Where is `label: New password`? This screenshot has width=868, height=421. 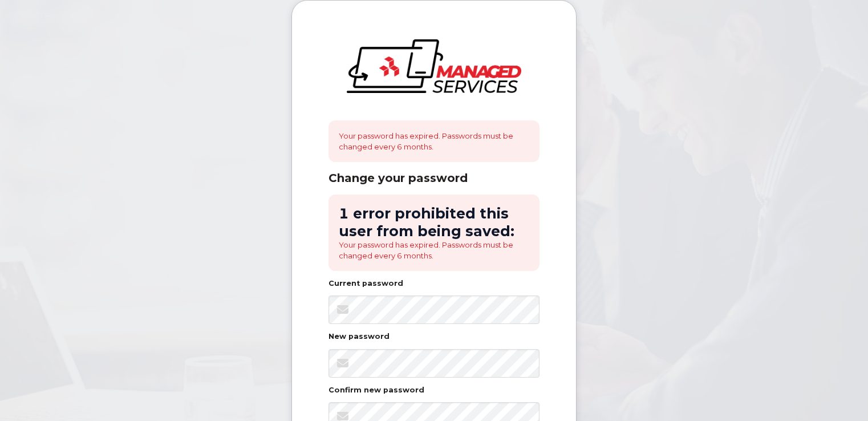
label: New password is located at coordinates (359, 337).